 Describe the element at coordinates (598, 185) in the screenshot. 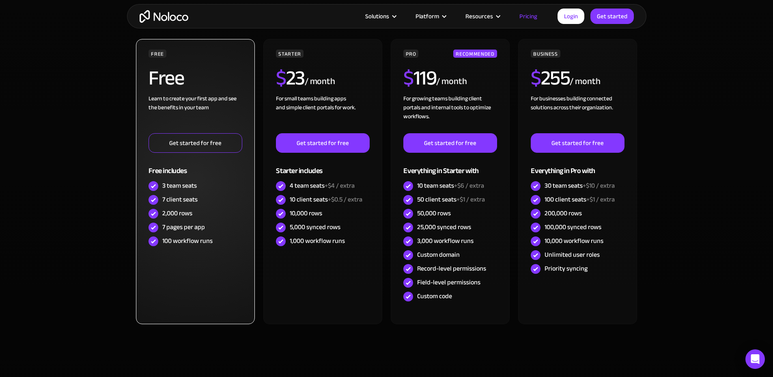

I see `span: +$10 / extra` at that location.